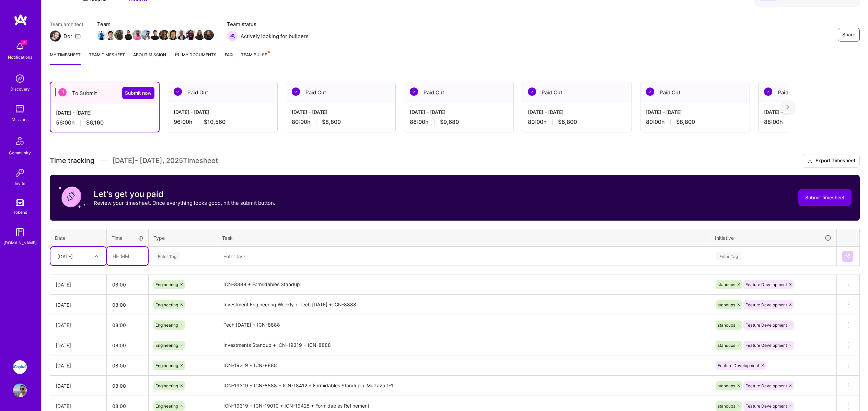 Image resolution: width=868 pixels, height=411 pixels. I want to click on img: iCapital: Building an Alternative Investment Marketplace, so click(20, 368).